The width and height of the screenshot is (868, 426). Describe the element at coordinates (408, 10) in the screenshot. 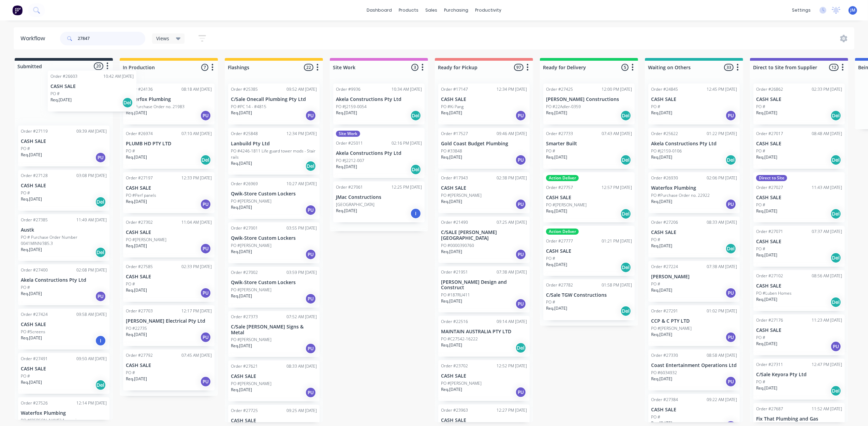

I see `div: products` at that location.